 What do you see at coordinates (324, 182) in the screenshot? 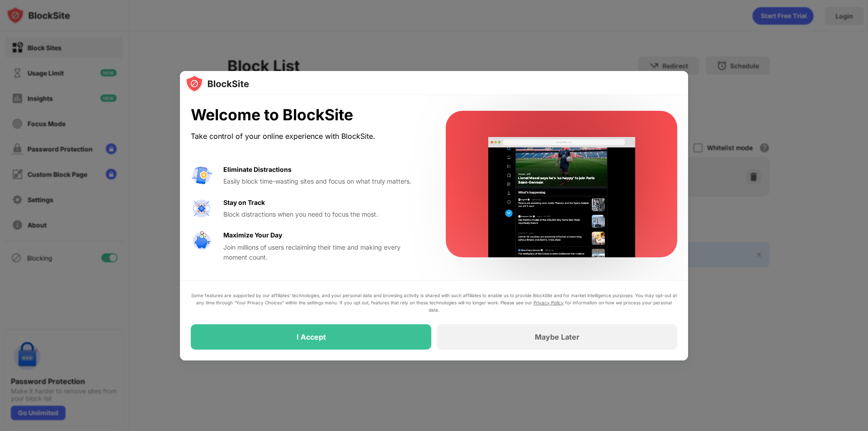
I see `div: Easily block time-wasting sites and focus on what truly matters.` at bounding box center [324, 182].